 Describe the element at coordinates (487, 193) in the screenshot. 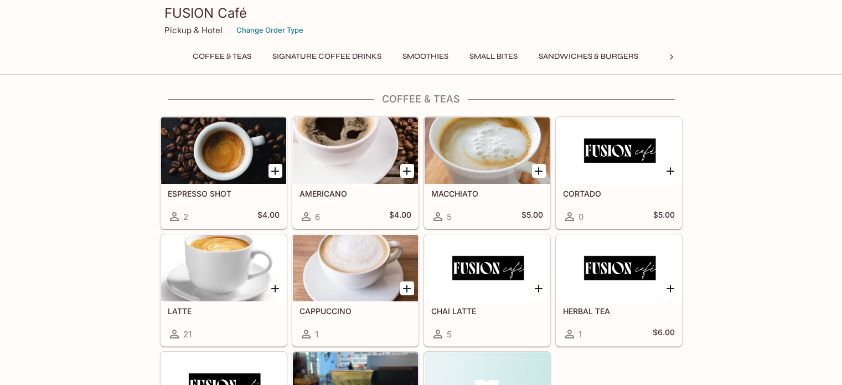

I see `h5: MACCHIATO` at that location.